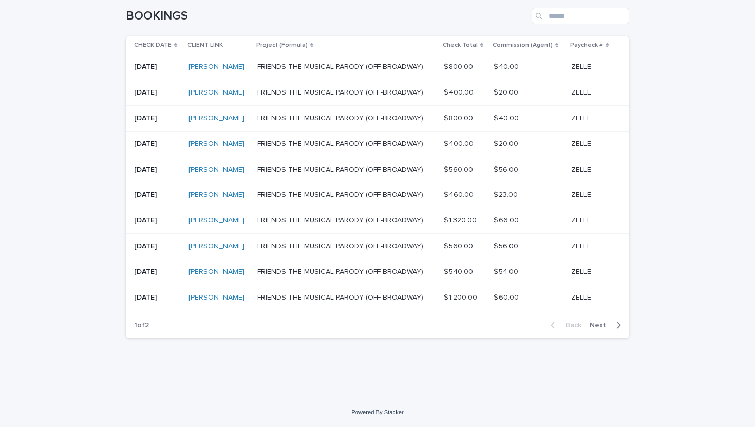 The image size is (755, 427). What do you see at coordinates (461, 219) in the screenshot?
I see `p: $ 1,320.00` at bounding box center [461, 219].